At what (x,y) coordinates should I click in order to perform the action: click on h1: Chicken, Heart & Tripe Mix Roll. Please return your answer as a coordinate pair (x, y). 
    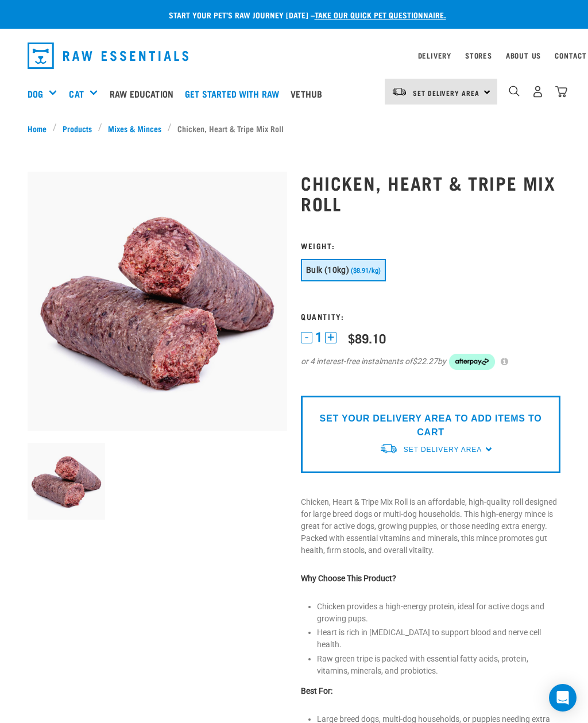
    Looking at the image, I should click on (430, 193).